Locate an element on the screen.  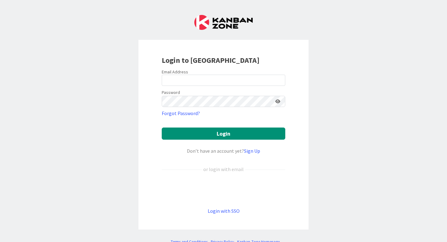
a: Forgot Password? is located at coordinates (181, 113).